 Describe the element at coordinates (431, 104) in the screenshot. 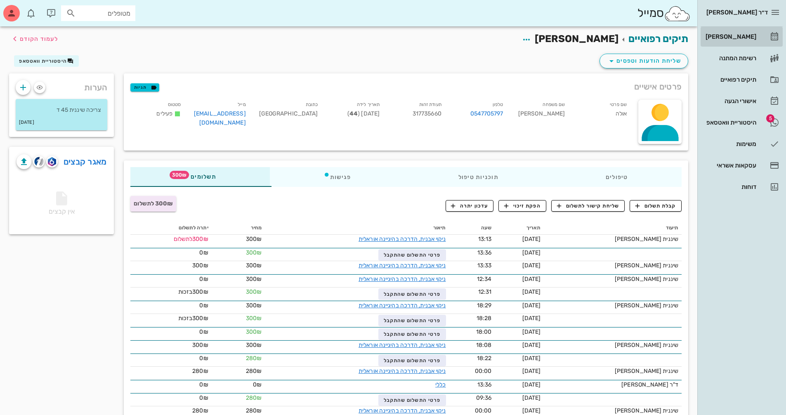

I see `small: תעודת זהות` at that location.